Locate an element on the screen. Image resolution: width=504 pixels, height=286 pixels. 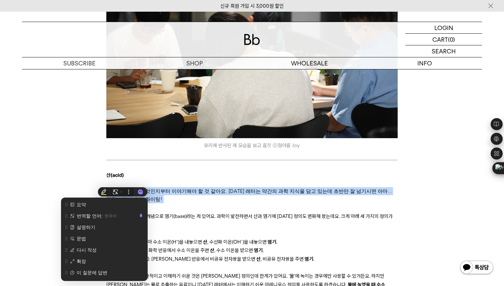
span: , 수산화 이온(OH⁻)을 내놓으면 is located at coordinates (237, 242).